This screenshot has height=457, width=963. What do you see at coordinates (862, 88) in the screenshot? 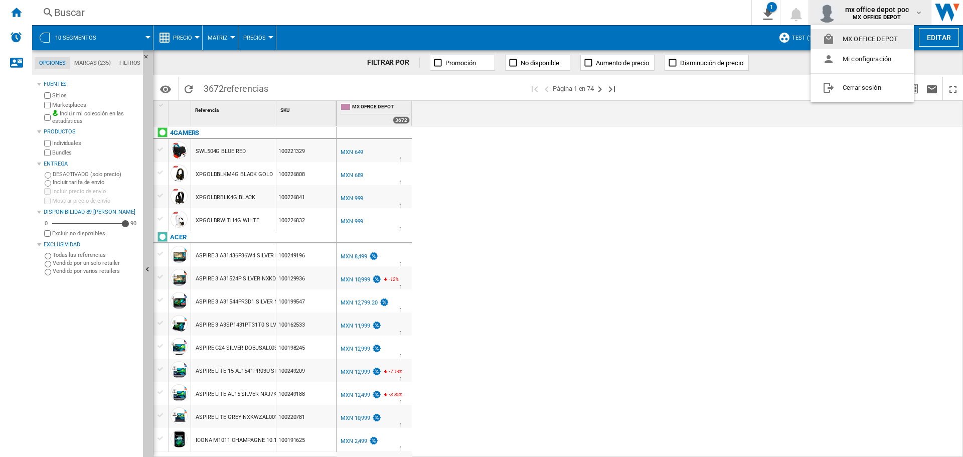
I see `md-menu-item: Cerrar sesión` at bounding box center [862, 88].